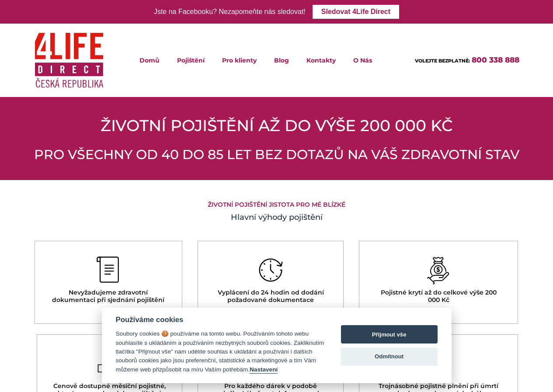 The image size is (553, 392). Describe the element at coordinates (69, 60) in the screenshot. I see `img: 4Life Direct Česká republika logo` at that location.